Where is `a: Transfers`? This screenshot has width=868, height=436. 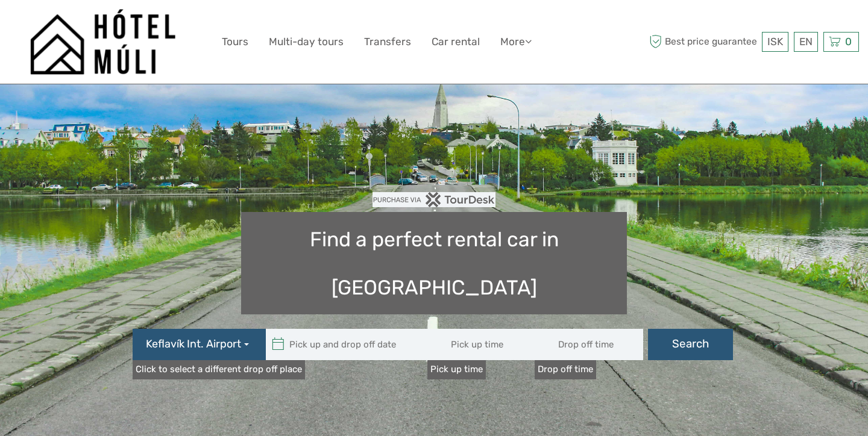
a: Transfers is located at coordinates (387, 42).